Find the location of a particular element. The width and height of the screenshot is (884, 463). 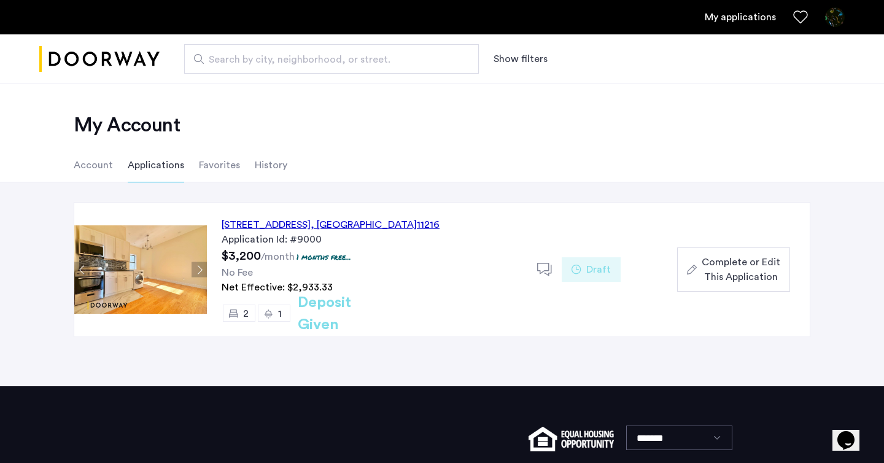

img: logo is located at coordinates (99, 59).